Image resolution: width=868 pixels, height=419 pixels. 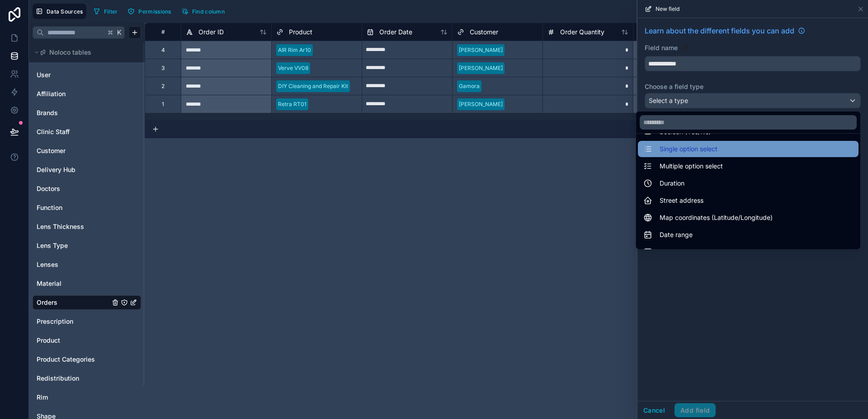 I want to click on div: Material, so click(x=87, y=284).